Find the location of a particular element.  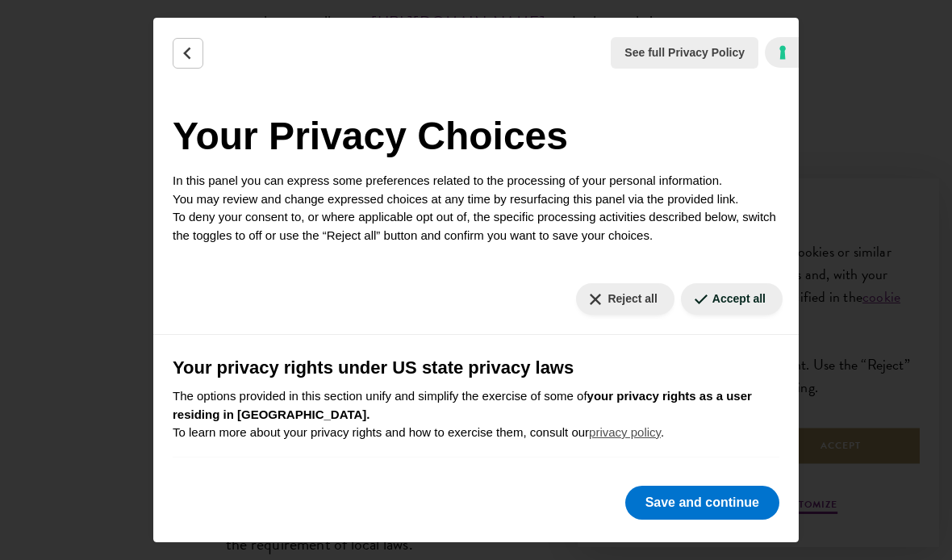

button: Save and continue is located at coordinates (702, 503).